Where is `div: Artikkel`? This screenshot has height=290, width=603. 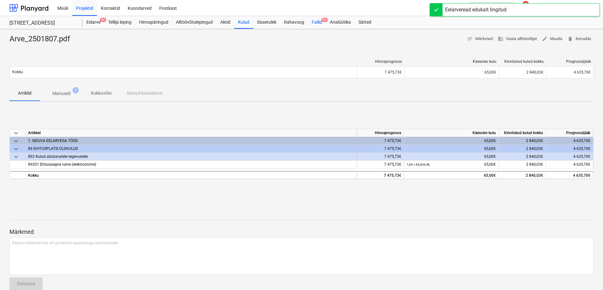 div: Artikkel is located at coordinates (191, 133).